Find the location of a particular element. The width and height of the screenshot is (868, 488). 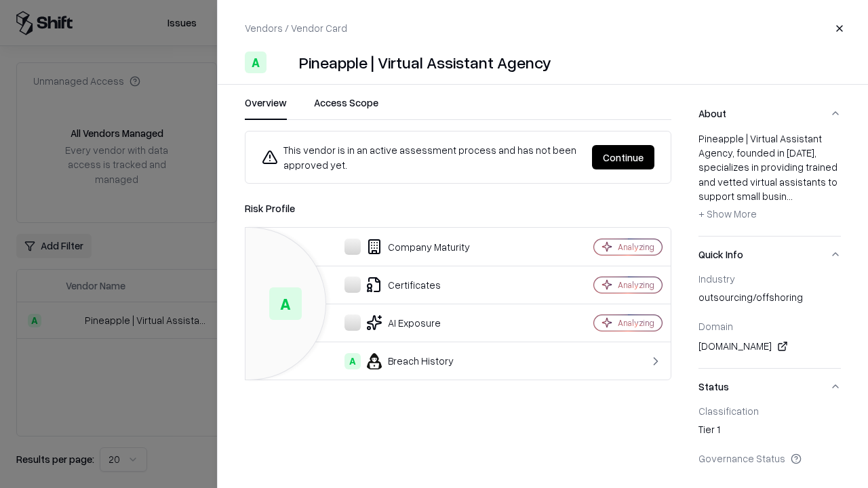

div: Certificates is located at coordinates (401, 285).